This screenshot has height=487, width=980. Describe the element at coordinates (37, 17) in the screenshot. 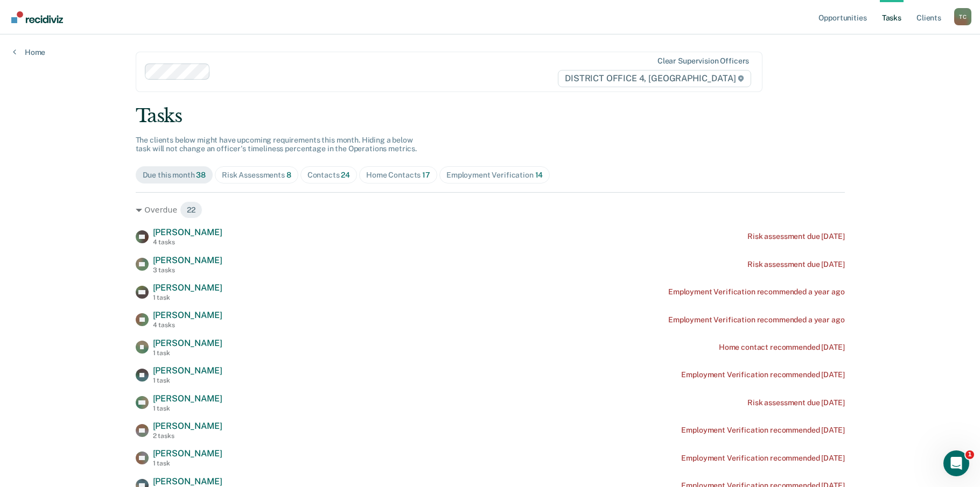

I see `img: Recidiviz` at that location.